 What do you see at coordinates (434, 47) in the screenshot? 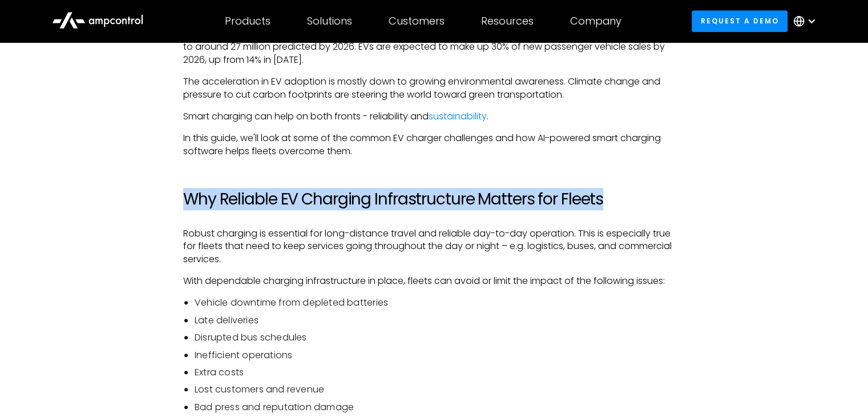
I see `p: A recent showed that EV adoption is skyrocketing globally. Sales leapt from 10.5 million in [DATE...` at bounding box center [434, 47].